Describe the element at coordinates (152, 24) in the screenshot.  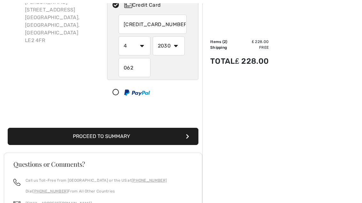
I see `input: Card number` at that location.